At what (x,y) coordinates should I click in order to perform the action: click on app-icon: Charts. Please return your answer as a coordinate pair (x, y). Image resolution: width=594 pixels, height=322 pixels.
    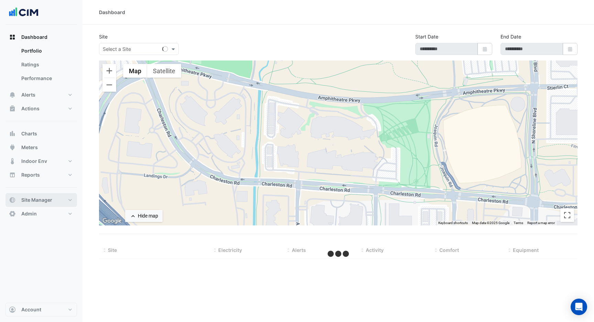
    Looking at the image, I should click on (12, 134).